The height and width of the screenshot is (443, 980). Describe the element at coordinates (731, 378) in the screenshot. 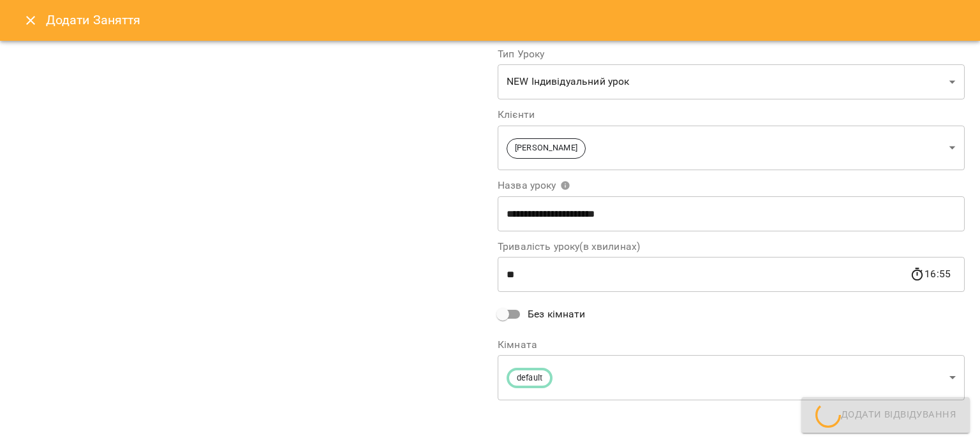

I see `div: default` at that location.